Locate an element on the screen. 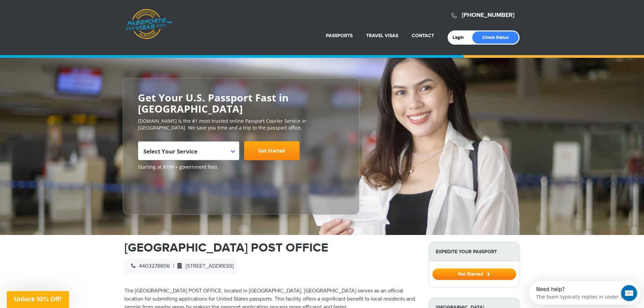  a: Passports is located at coordinates (339, 36).